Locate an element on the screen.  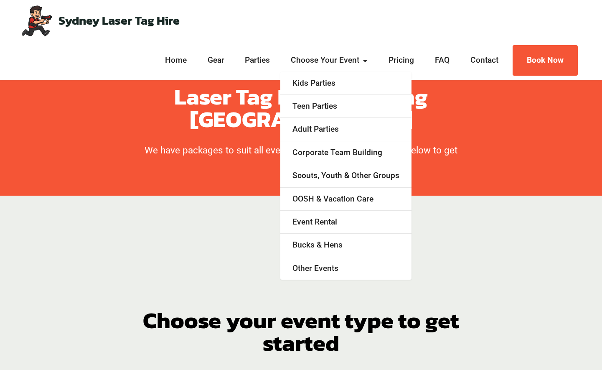
a: Contact is located at coordinates (484, 60).